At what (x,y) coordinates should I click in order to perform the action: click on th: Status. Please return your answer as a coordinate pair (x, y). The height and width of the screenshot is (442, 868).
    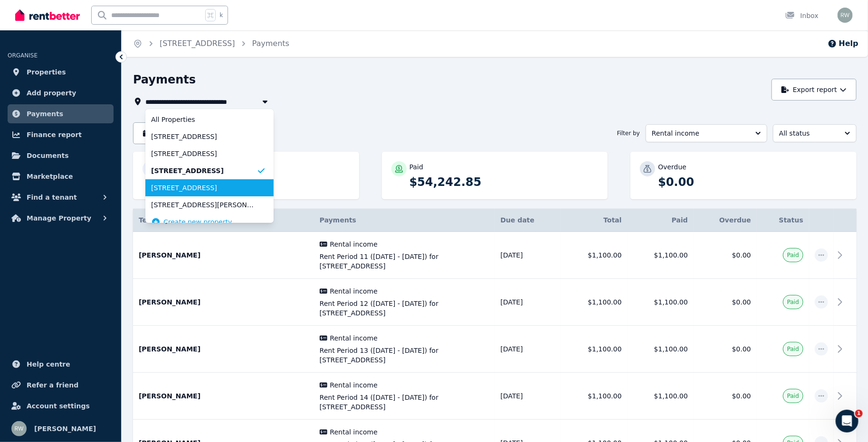
    Looking at the image, I should click on (783, 220).